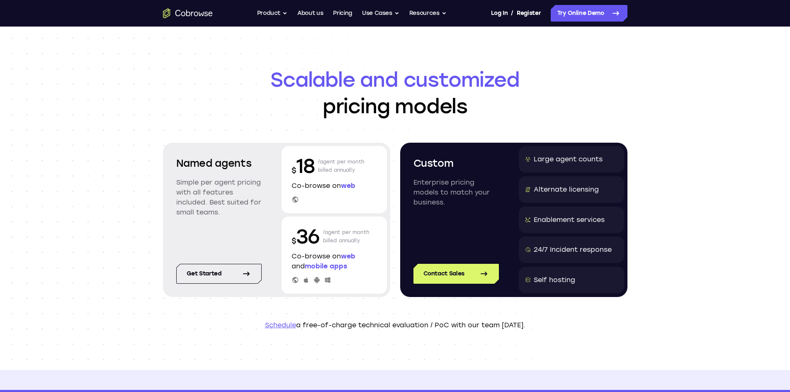 Image resolution: width=790 pixels, height=392 pixels. What do you see at coordinates (334, 186) in the screenshot?
I see `p: Co-browse on` at bounding box center [334, 186].